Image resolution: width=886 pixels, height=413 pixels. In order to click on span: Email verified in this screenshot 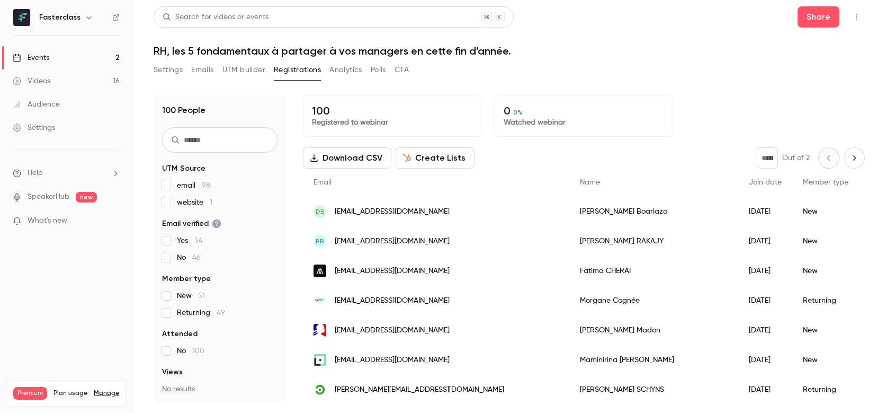, I will do `click(192, 223)`.